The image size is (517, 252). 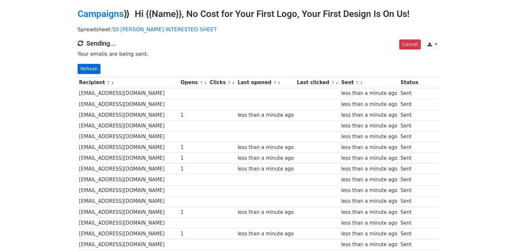 What do you see at coordinates (409, 83) in the screenshot?
I see `th: Status` at bounding box center [409, 83].